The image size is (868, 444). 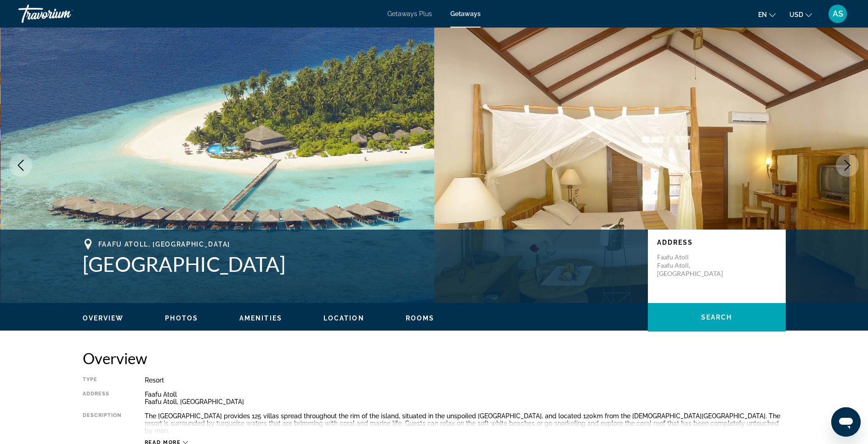 What do you see at coordinates (421, 319) in the screenshot?
I see `button: Rooms` at bounding box center [421, 319].